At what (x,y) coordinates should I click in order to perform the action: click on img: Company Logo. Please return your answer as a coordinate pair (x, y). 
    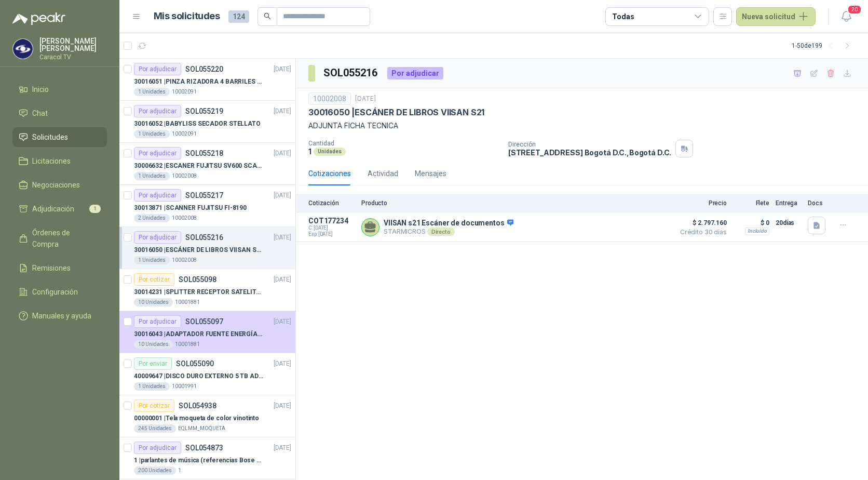
    Looking at the image, I should click on (23, 49).